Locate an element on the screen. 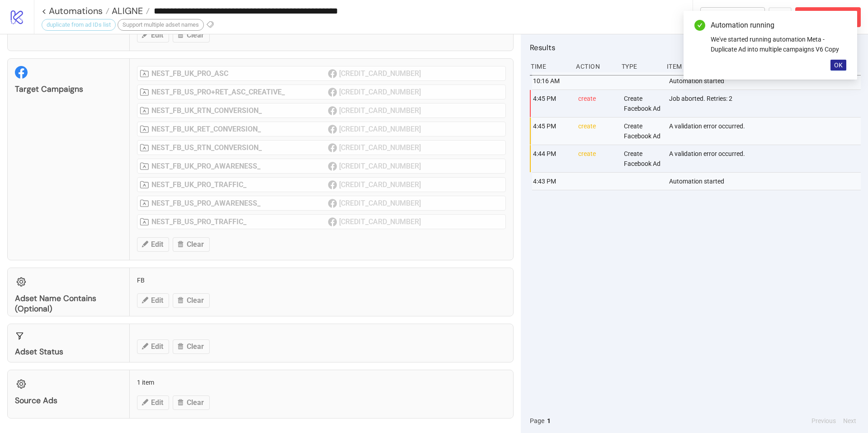 This screenshot has height=433, width=868. div: Action is located at coordinates (594, 66).